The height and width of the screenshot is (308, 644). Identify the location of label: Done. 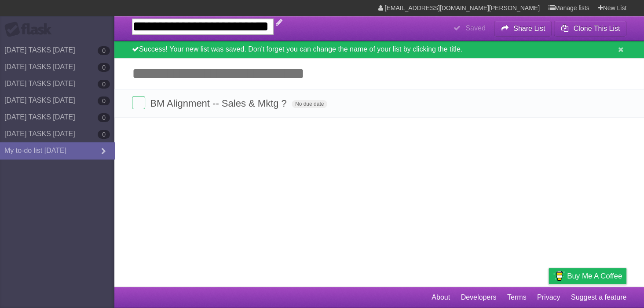
(139, 103).